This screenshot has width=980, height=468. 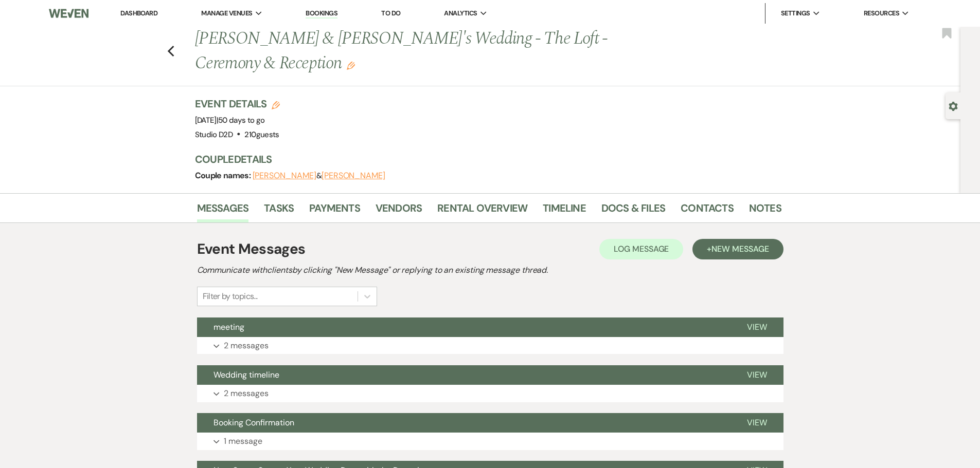 What do you see at coordinates (641, 249) in the screenshot?
I see `button: Log Message` at bounding box center [641, 249].